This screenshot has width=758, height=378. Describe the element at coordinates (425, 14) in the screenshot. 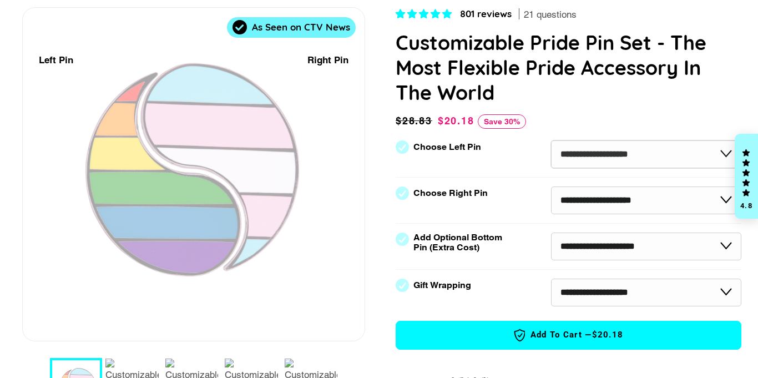

I see `span: 4.83 stars` at that location.